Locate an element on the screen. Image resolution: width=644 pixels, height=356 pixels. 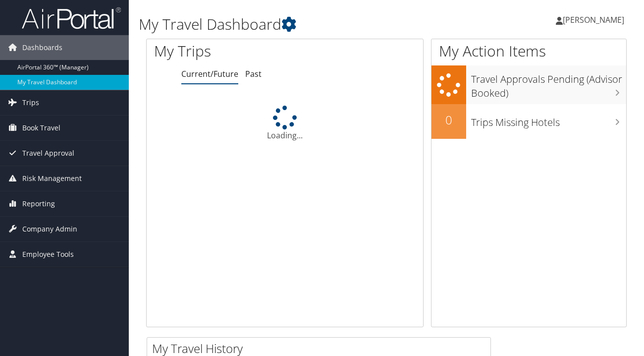
h3: Travel Approvals Pending (Advisor Booked) is located at coordinates (549, 83).